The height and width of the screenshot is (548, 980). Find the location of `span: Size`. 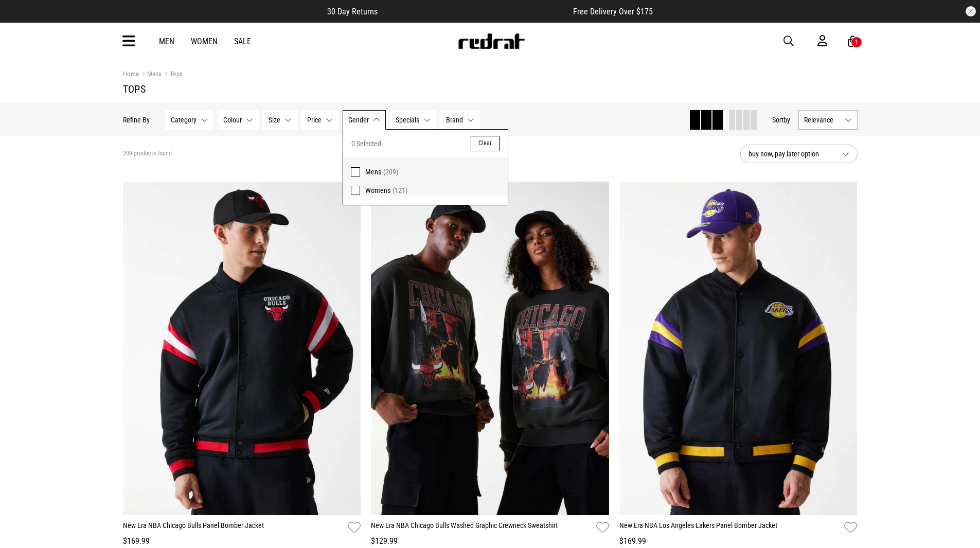

span: Size is located at coordinates (274, 120).